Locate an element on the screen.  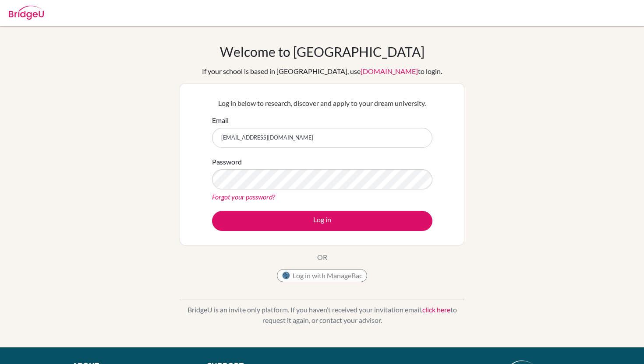
p: OR is located at coordinates (322, 257).